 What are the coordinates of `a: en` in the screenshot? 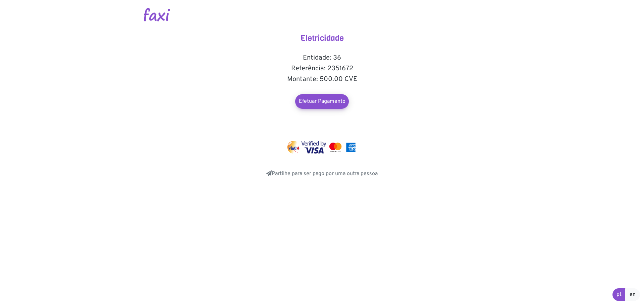 It's located at (633, 295).